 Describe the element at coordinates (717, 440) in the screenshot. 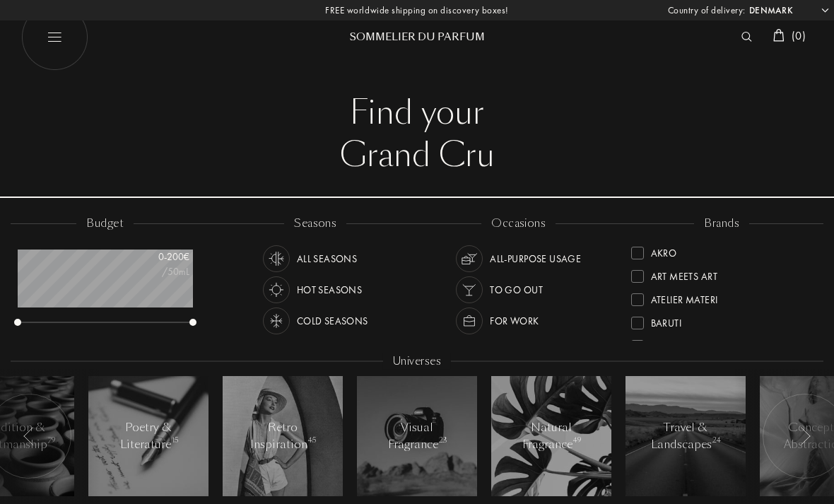

I see `span: 24` at that location.